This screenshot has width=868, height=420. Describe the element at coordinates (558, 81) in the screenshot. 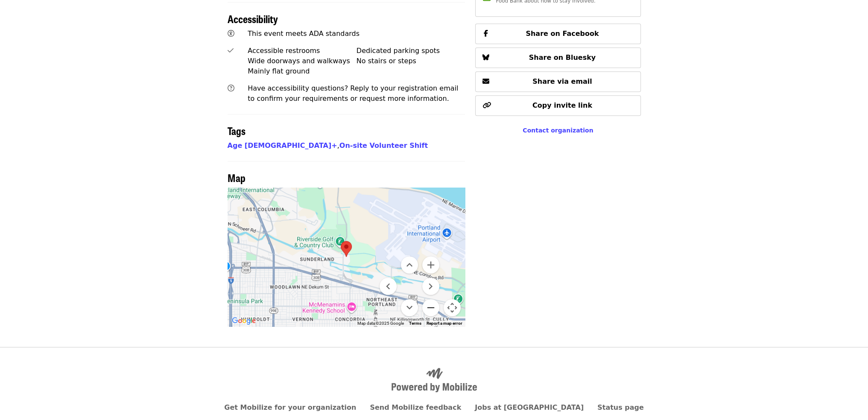

I see `button: Share via email` at that location.